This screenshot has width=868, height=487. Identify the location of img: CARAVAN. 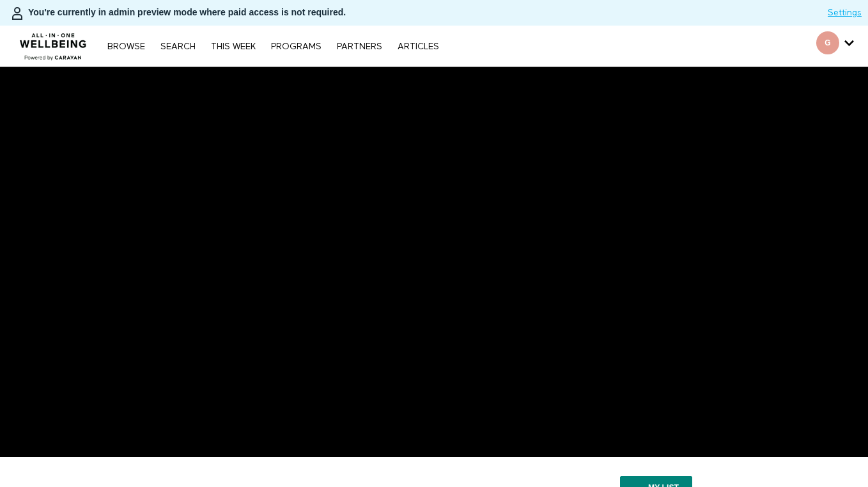
(53, 43).